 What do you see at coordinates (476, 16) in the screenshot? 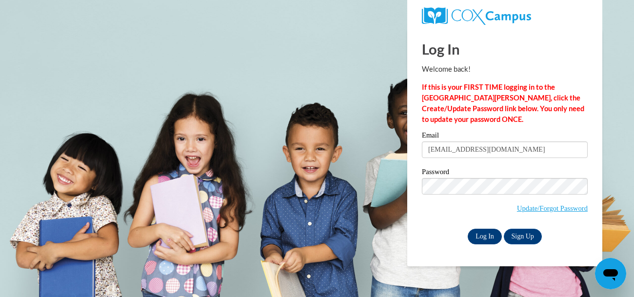
I see `img: COX Campus` at bounding box center [476, 16].